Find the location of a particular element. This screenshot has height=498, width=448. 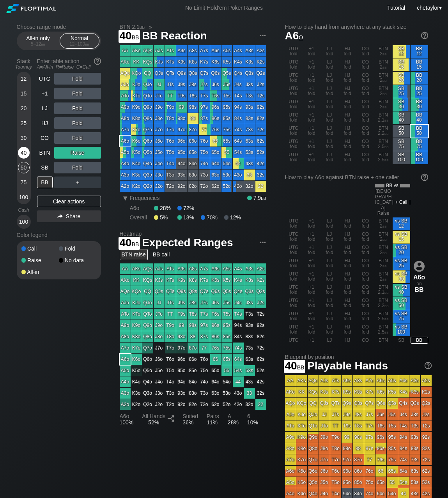

div: KTo is located at coordinates (136, 96).